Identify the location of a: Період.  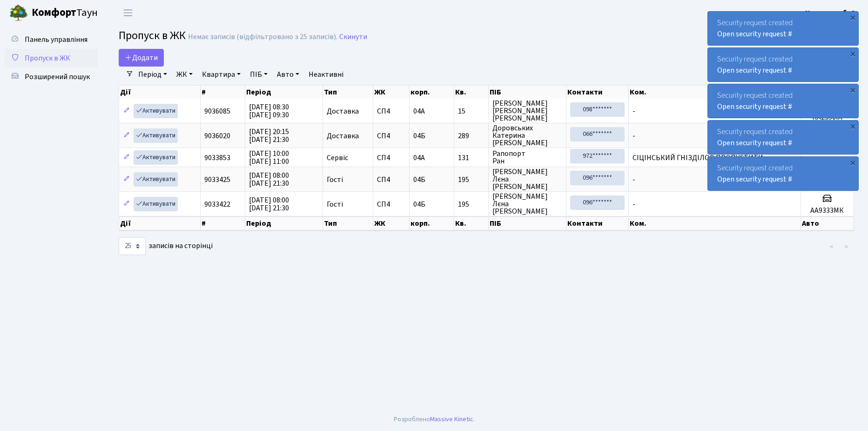
(153, 74).